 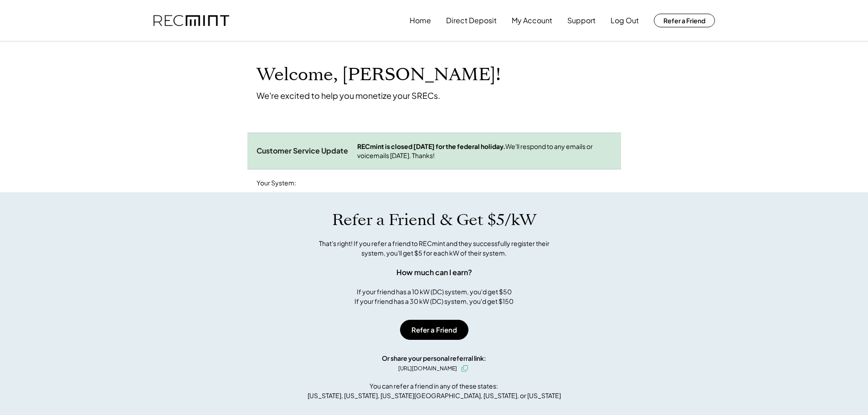 What do you see at coordinates (191, 20) in the screenshot?
I see `img: recmint-logotype%403x.png` at bounding box center [191, 20].